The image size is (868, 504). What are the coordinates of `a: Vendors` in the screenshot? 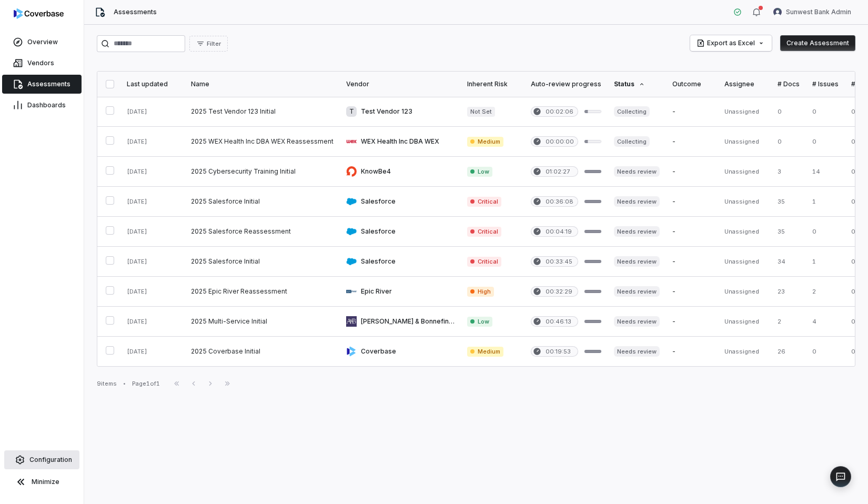 It's located at (42, 63).